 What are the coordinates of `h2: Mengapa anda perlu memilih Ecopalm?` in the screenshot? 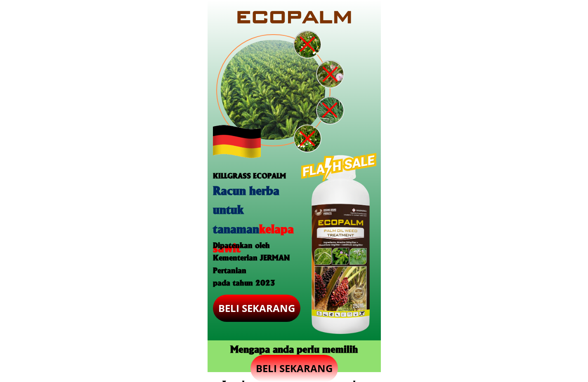 It's located at (294, 356).